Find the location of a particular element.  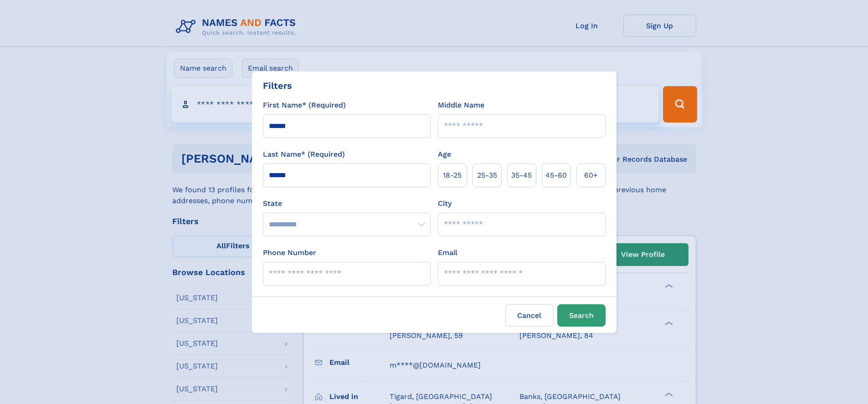

label: Last Name* (Required) is located at coordinates (304, 155).